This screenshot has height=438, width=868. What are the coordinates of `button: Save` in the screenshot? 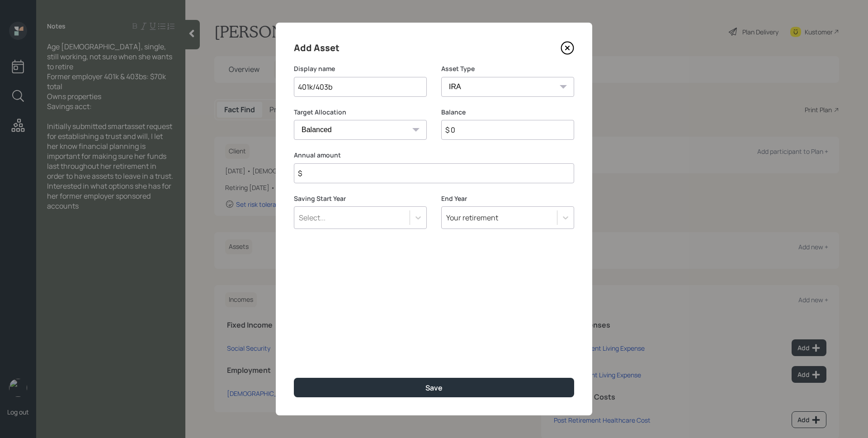 It's located at (434, 387).